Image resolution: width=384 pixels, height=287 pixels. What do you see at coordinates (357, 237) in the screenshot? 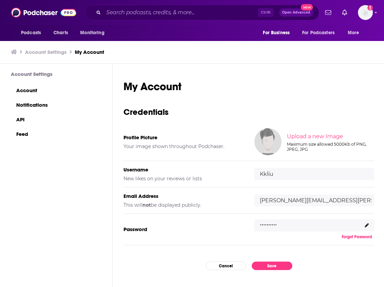
I see `button: Forgot Password` at bounding box center [357, 237].